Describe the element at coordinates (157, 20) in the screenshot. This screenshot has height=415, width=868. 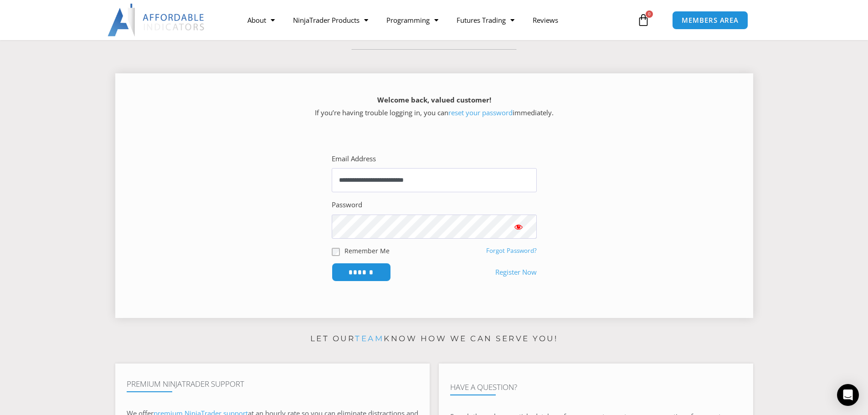
I see `img: LogoAI | Affordable Indicators – NinjaTrader` at that location.